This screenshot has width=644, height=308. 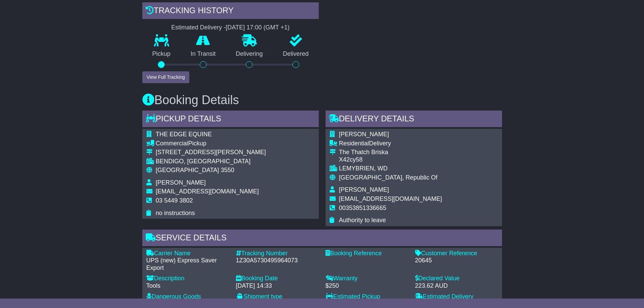 I want to click on p: Delivering, so click(x=250, y=54).